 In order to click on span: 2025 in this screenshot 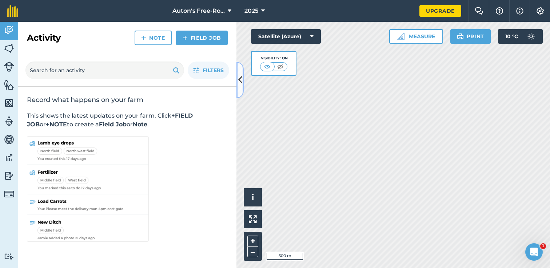, I will do `click(251, 11)`.